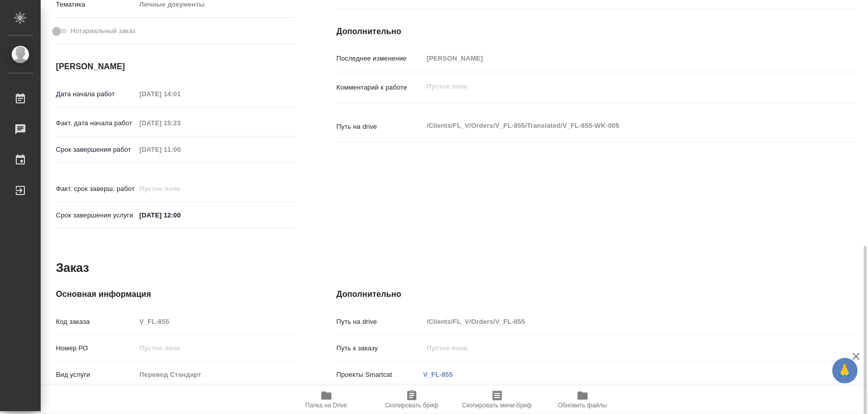 The height and width of the screenshot is (414, 868). Describe the element at coordinates (176, 294) in the screenshot. I see `h4: Основная информация` at that location.